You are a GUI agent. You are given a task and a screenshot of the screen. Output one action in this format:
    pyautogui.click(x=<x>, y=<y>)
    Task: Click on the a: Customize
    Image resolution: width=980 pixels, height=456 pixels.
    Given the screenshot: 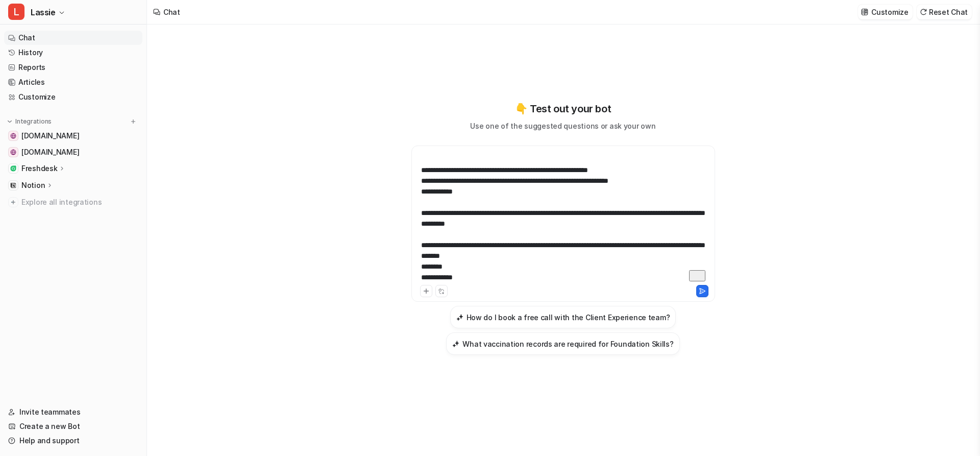 What is the action you would take?
    pyautogui.click(x=73, y=97)
    